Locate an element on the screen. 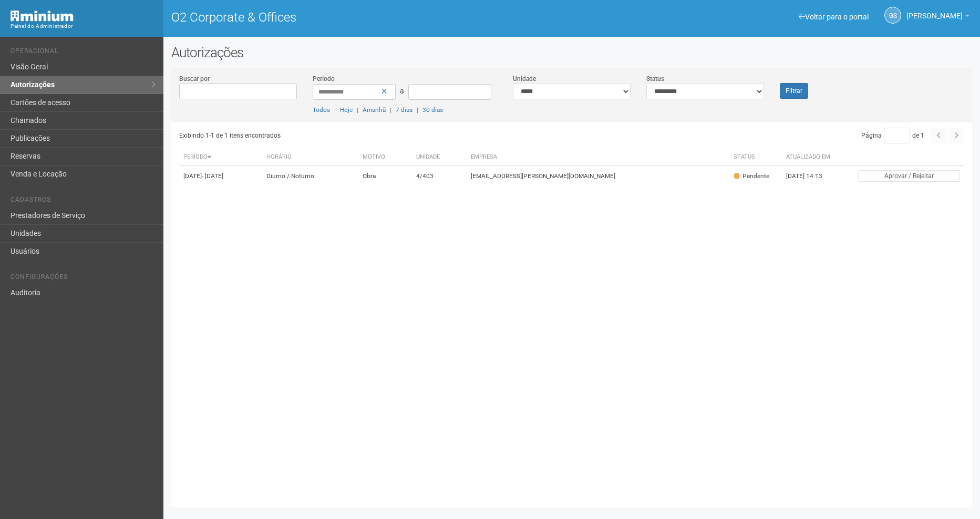 The height and width of the screenshot is (519, 980). th: Motivo is located at coordinates (385, 157).